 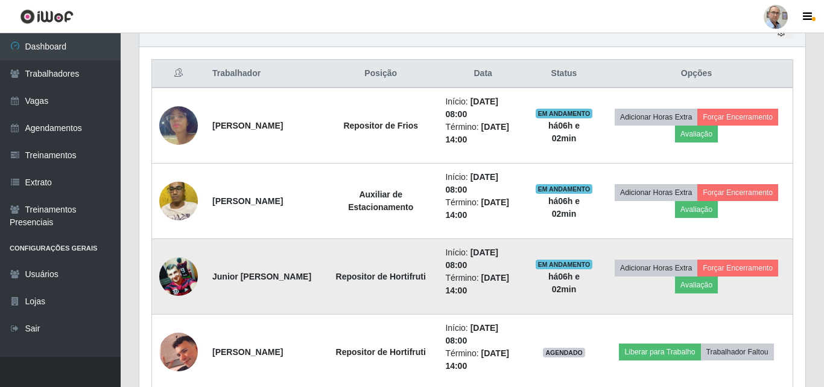 I want to click on th: Opções, so click(x=696, y=74).